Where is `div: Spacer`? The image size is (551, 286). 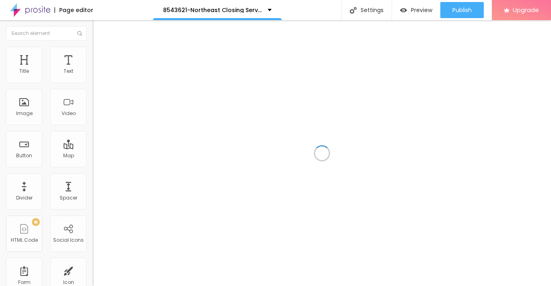
div: Spacer is located at coordinates (68, 198).